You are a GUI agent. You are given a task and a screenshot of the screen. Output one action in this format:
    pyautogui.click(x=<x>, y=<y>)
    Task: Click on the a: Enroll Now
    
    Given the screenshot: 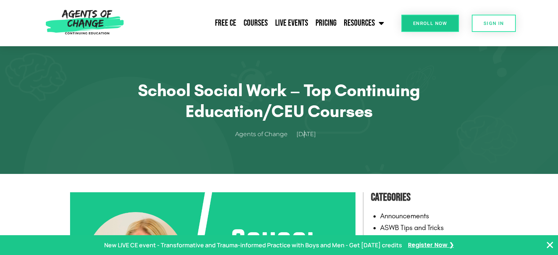 What is the action you would take?
    pyautogui.click(x=430, y=23)
    